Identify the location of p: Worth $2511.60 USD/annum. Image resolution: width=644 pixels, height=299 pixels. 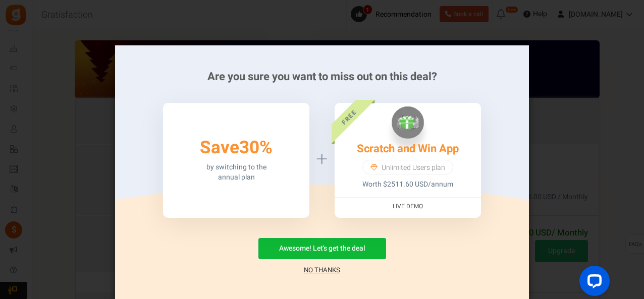
(408, 185).